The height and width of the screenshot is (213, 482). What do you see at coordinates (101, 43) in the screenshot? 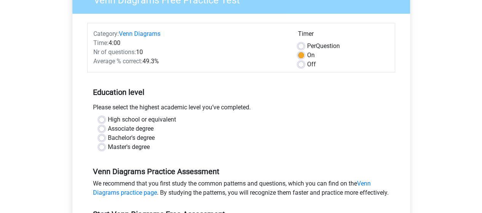
I see `span: Time:` at bounding box center [101, 43].